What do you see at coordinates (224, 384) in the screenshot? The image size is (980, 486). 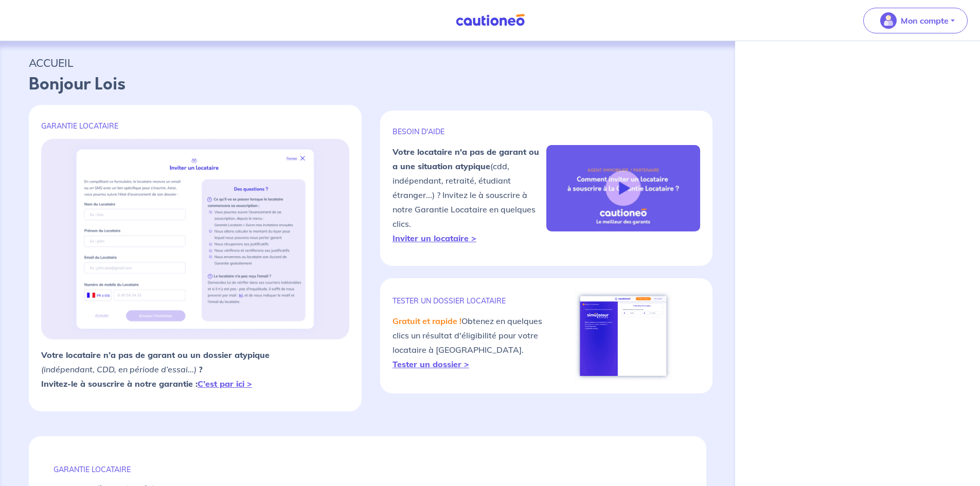 I see `a: C’est par ici >` at bounding box center [224, 384].